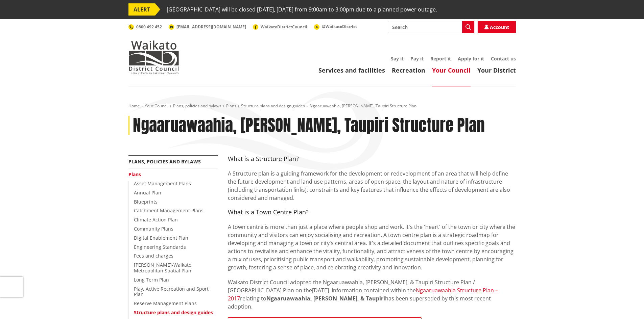 The image size is (644, 319). What do you see at coordinates (417, 59) in the screenshot?
I see `a: Pay it` at bounding box center [417, 59].